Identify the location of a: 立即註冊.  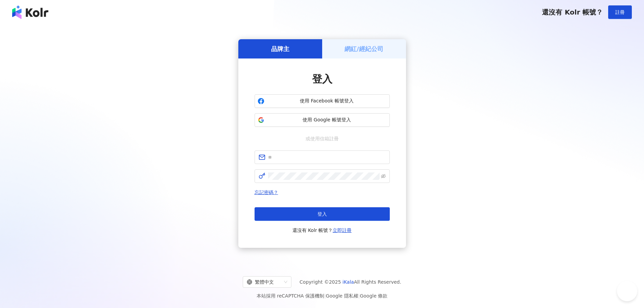
(342, 230).